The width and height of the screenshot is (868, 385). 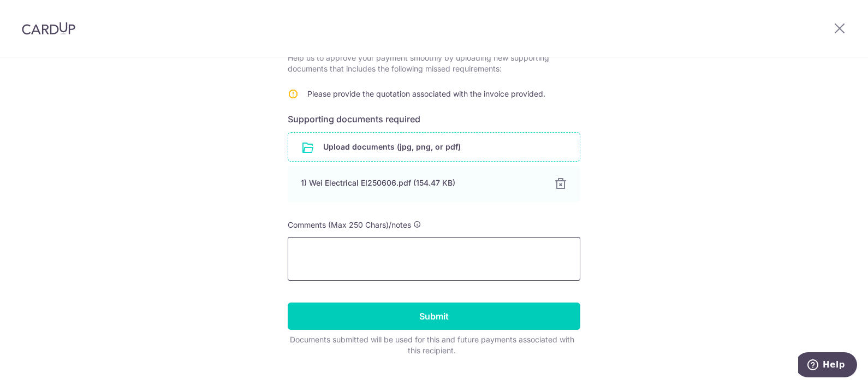 I want to click on span: Help, so click(x=36, y=13).